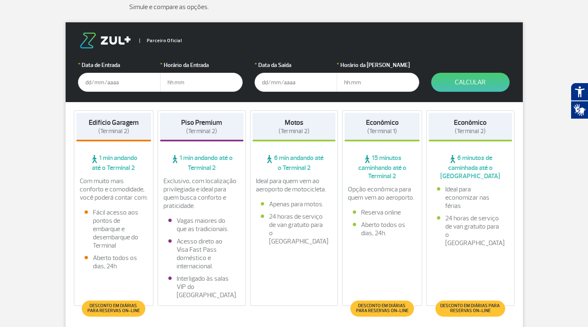  Describe the element at coordinates (114, 262) in the screenshot. I see `li: Aberto todos os dias, 24h` at that location.